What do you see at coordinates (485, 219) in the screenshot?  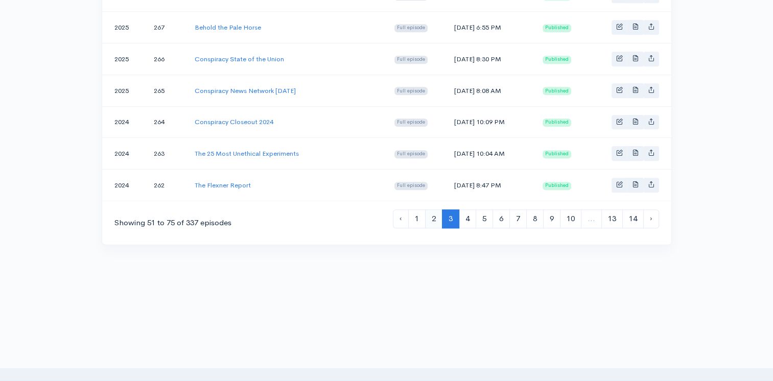 I see `a: 5` at bounding box center [485, 219].